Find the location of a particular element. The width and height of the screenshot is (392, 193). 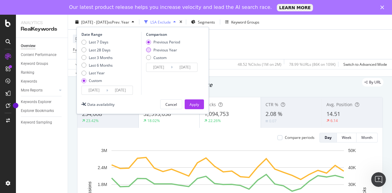

img: Equal is located at coordinates (267, 121).